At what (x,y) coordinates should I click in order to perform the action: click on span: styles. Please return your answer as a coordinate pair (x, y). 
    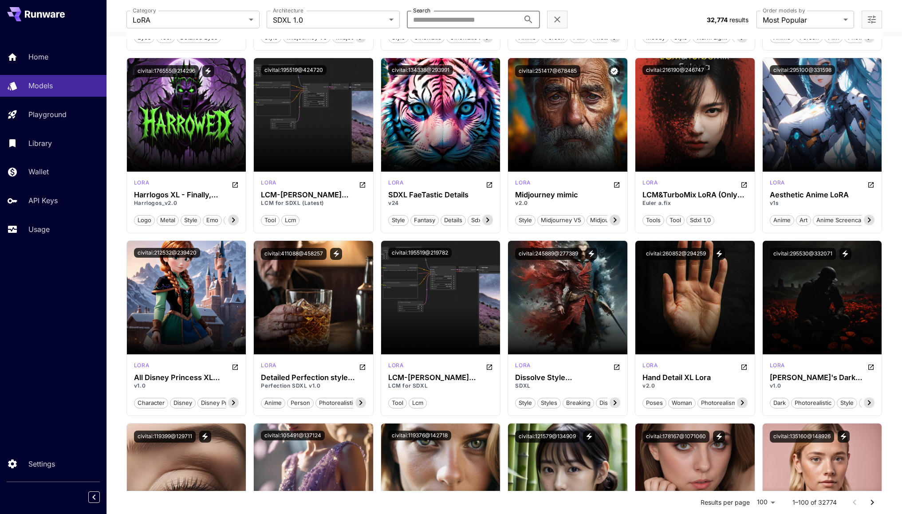
    Looking at the image, I should click on (549, 403).